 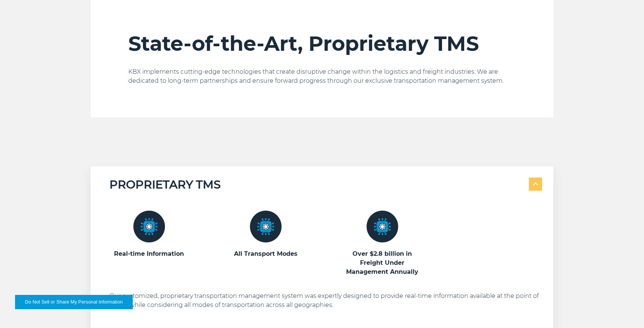 What do you see at coordinates (322, 43) in the screenshot?
I see `h2: State-of-the-Art, Proprietary TMS` at bounding box center [322, 43].